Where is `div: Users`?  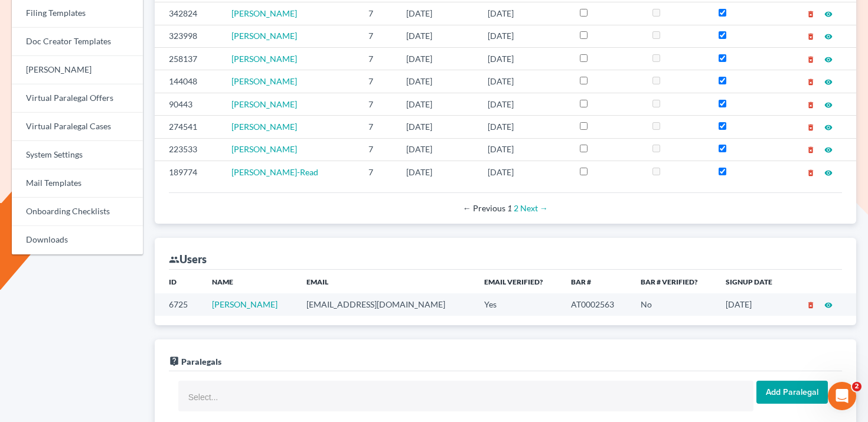
div: Users is located at coordinates (187, 259).